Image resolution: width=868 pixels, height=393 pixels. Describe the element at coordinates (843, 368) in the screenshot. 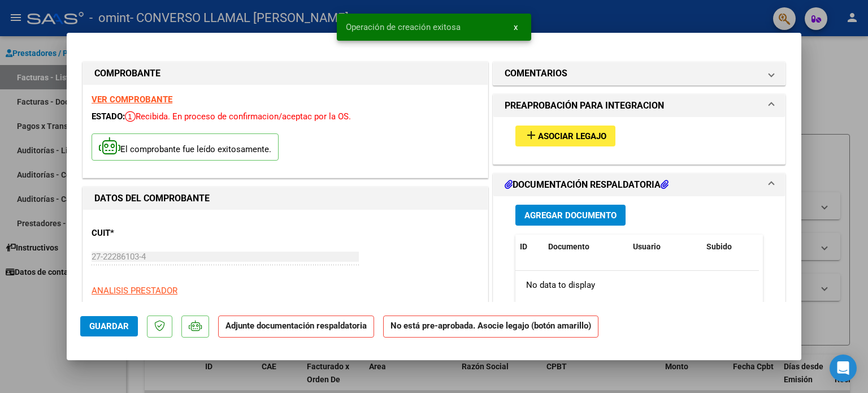

I see `div: Open Intercom Messenger` at that location.